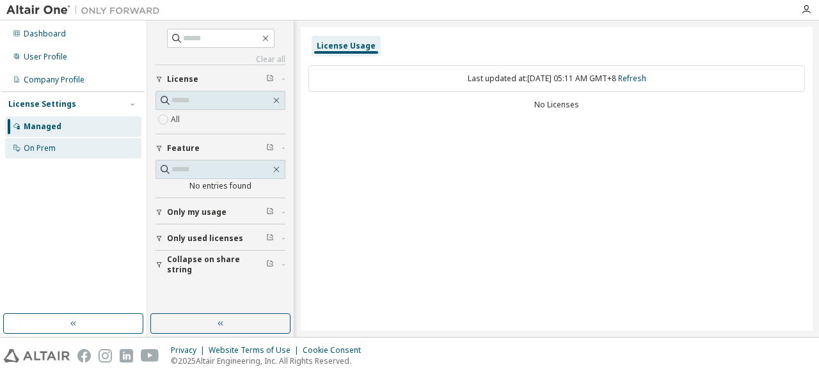  I want to click on div: Company Profile, so click(54, 80).